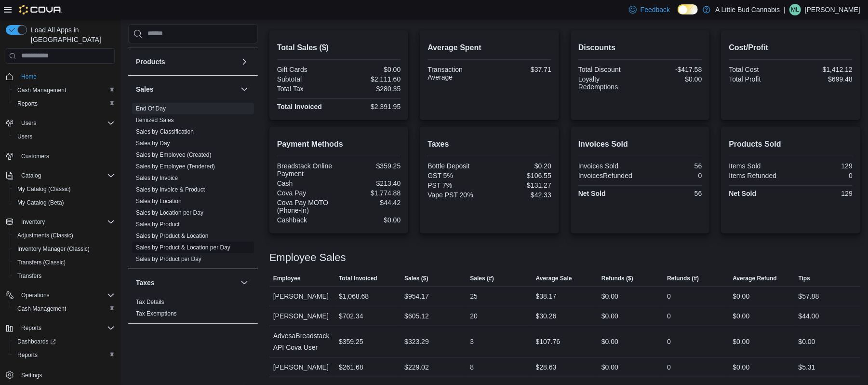  What do you see at coordinates (371, 79) in the screenshot?
I see `div: $2,111.60` at bounding box center [371, 79].